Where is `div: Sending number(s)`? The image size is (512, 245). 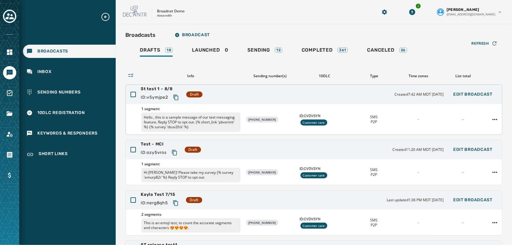
div: Sending number(s) is located at coordinates (270, 76).